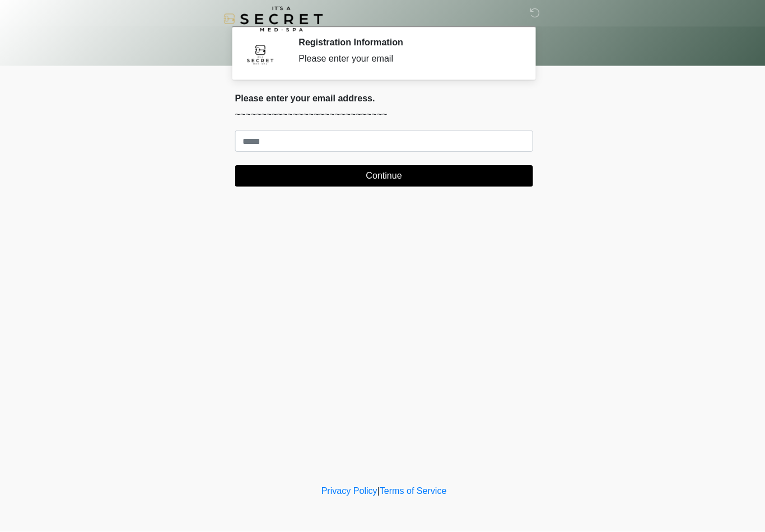 The height and width of the screenshot is (532, 765). What do you see at coordinates (382, 100) in the screenshot?
I see `h2: Please enter your email address.` at bounding box center [382, 100].